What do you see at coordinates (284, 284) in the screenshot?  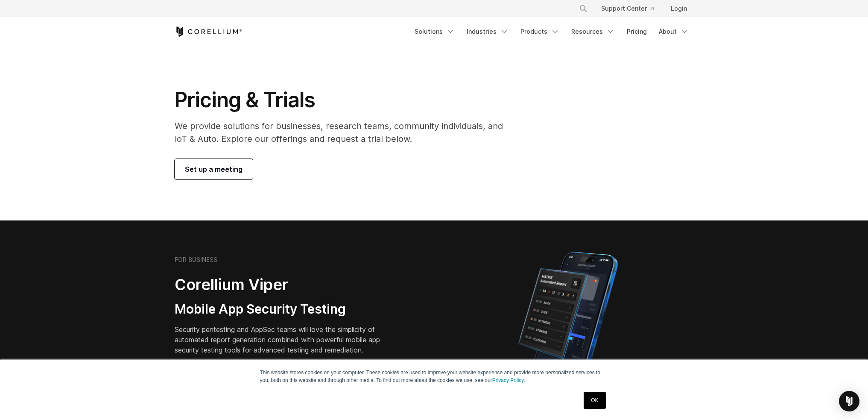 I see `h2: Corellium Viper` at bounding box center [284, 284].